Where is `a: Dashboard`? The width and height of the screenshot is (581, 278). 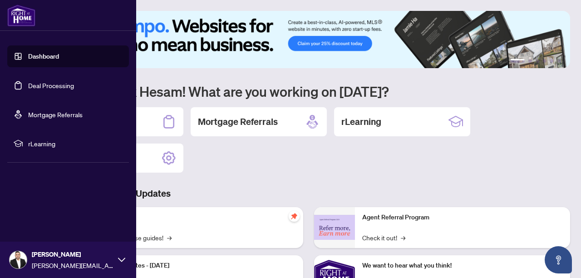 a: Dashboard is located at coordinates (44, 56).